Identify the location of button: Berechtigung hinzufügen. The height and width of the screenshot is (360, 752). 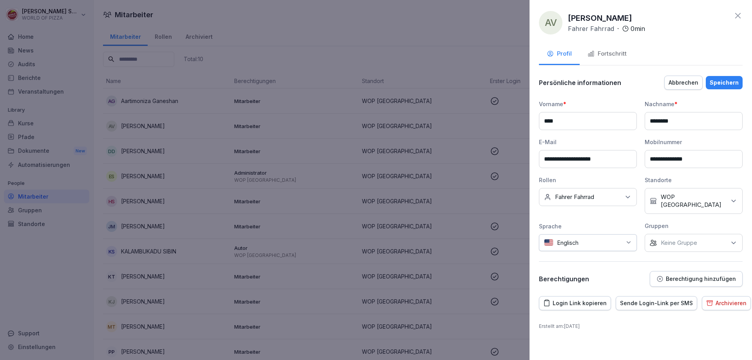
(696, 279).